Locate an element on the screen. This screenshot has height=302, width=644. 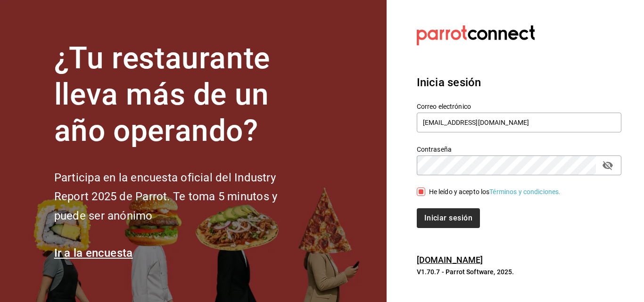
p: V1.70.7 - Parrot Software, 2025. is located at coordinates (519, 272).